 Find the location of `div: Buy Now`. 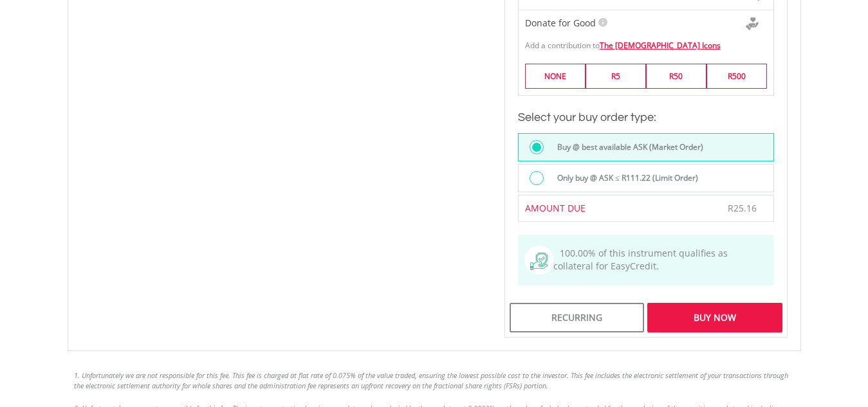

div: Buy Now is located at coordinates (714, 317).